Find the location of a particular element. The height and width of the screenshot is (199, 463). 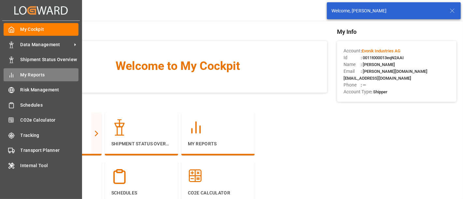

span: My Reports is located at coordinates (49, 75).